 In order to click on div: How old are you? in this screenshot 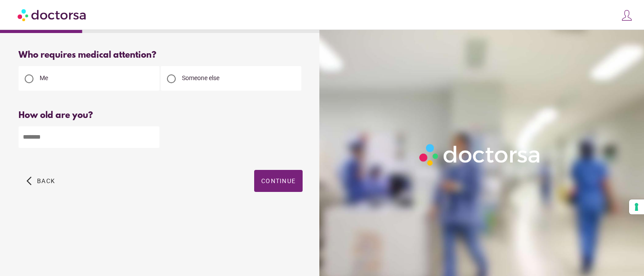, I will do `click(160, 116)`.